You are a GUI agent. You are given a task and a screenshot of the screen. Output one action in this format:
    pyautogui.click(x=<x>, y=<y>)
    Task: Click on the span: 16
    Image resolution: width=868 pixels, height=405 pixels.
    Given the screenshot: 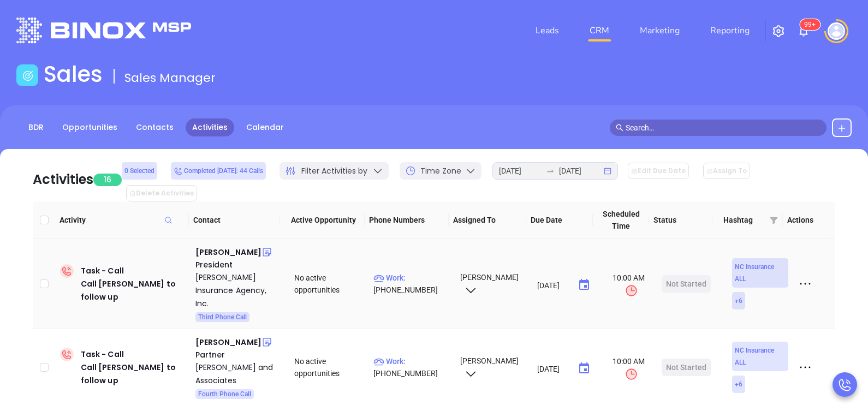 What is the action you would take?
    pyautogui.click(x=108, y=180)
    